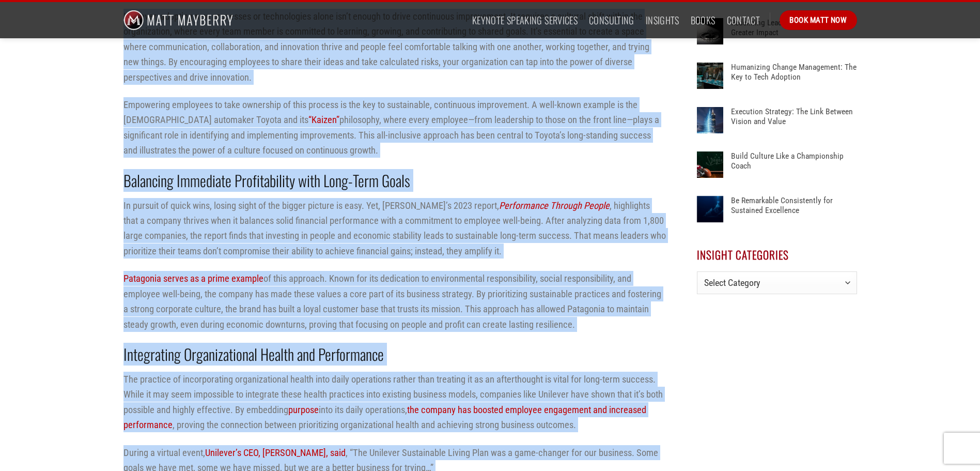 The image size is (980, 471). Describe the element at coordinates (395, 128) in the screenshot. I see `p: Empowering employees to take ownership of this process is the key to sustainable, continuous impr...` at that location.